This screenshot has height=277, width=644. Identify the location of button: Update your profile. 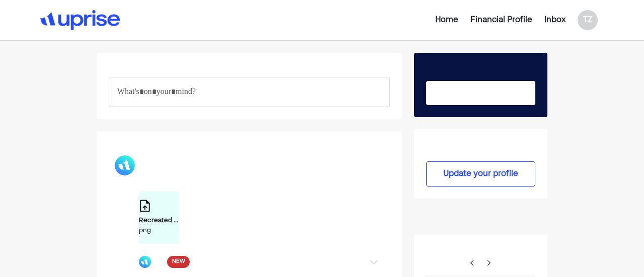
(480, 174).